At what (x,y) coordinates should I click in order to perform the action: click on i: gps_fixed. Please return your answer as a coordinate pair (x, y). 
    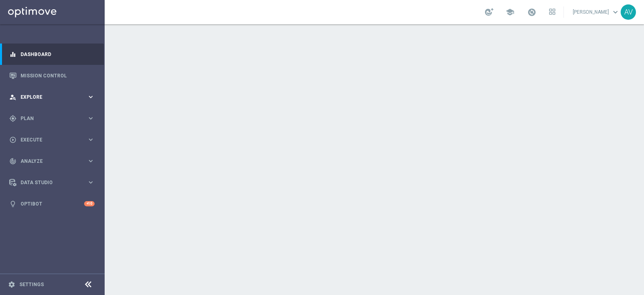
    Looking at the image, I should click on (13, 119).